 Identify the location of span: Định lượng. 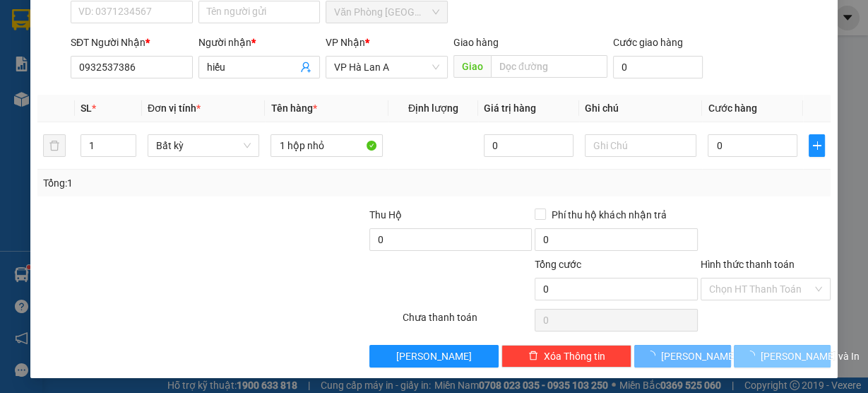
(433, 108).